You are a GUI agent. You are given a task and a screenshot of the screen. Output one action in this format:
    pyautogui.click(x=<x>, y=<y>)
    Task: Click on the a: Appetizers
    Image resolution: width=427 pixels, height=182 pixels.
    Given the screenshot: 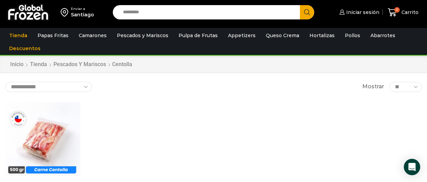 What is the action you would take?
    pyautogui.click(x=242, y=35)
    